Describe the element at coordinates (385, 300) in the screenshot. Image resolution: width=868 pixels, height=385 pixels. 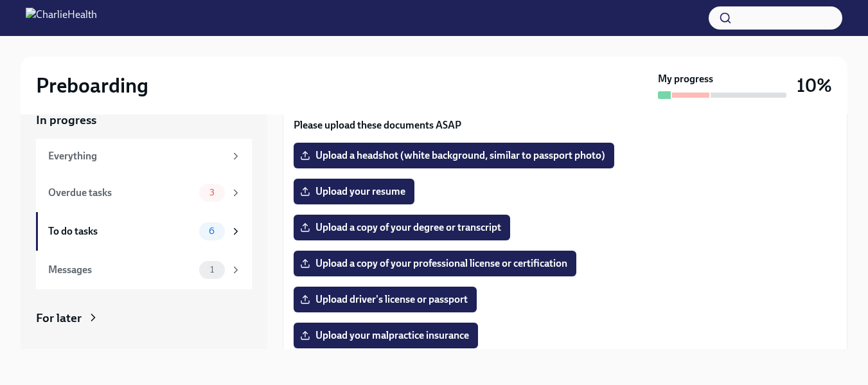
I see `label: Upload driver's license or passport` at that location.